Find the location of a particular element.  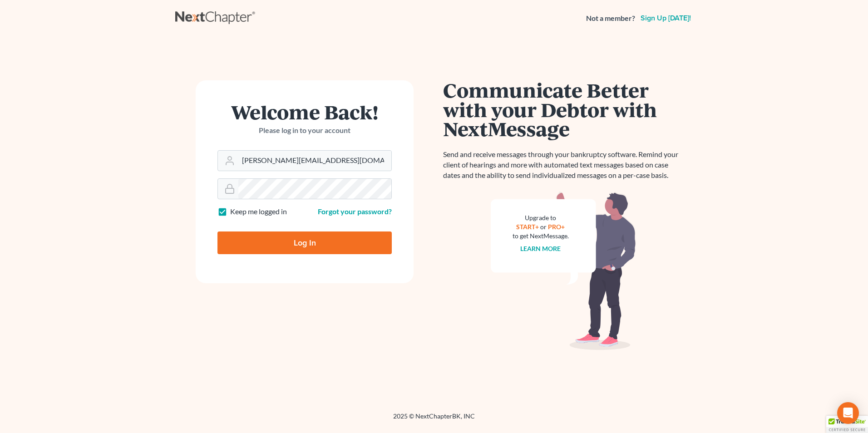

a: Forgot your password? is located at coordinates (355, 211).